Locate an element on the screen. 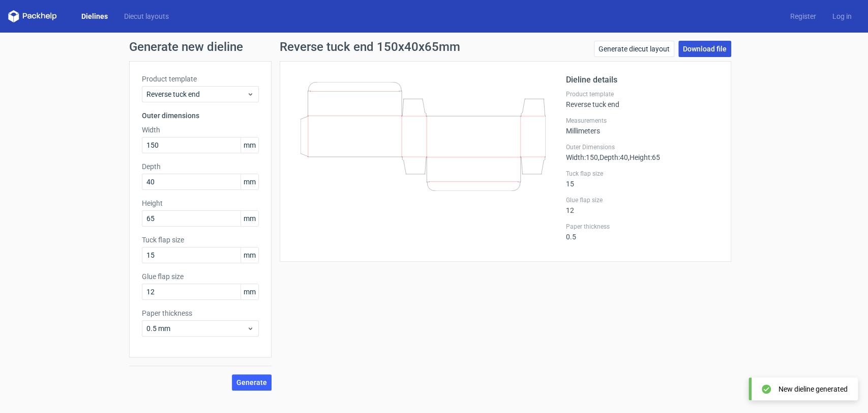 The width and height of the screenshot is (868, 413). h2: Dieline details is located at coordinates (642, 80).